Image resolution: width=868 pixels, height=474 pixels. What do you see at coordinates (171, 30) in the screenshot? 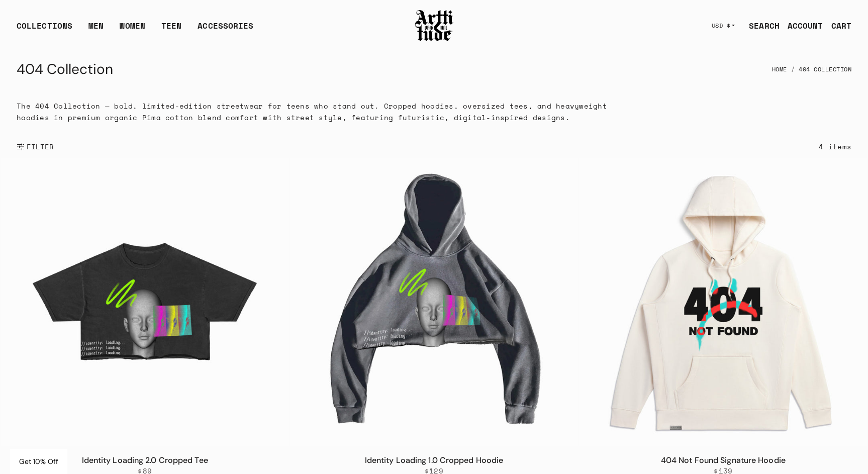
I see `a: TEEN` at bounding box center [171, 30].